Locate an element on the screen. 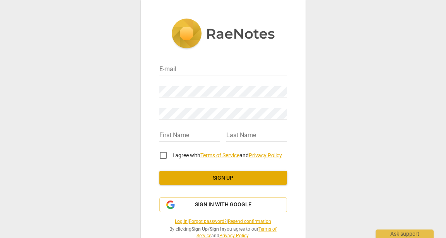  a: Privacy Policy is located at coordinates (265, 155).